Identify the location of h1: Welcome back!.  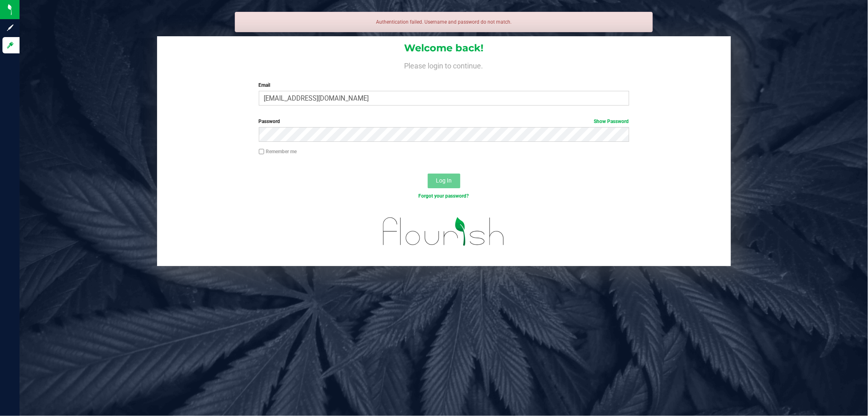
(444, 48).